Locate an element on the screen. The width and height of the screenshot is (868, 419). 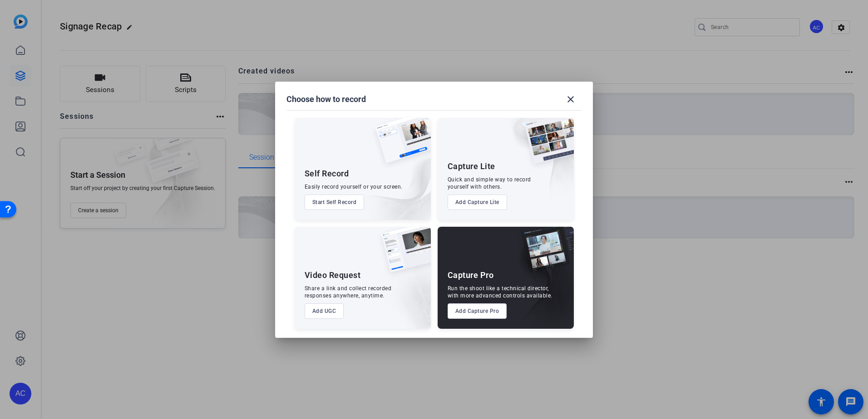
img: embarkstudio-capture-lite.png is located at coordinates (532, 163).